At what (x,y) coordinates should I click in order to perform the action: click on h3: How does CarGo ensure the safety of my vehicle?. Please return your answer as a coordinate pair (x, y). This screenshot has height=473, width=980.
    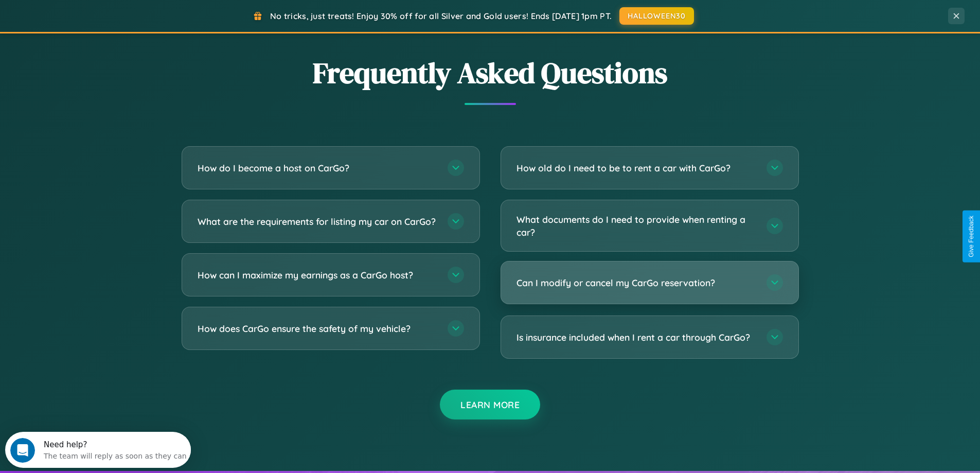
    Looking at the image, I should click on (317, 329).